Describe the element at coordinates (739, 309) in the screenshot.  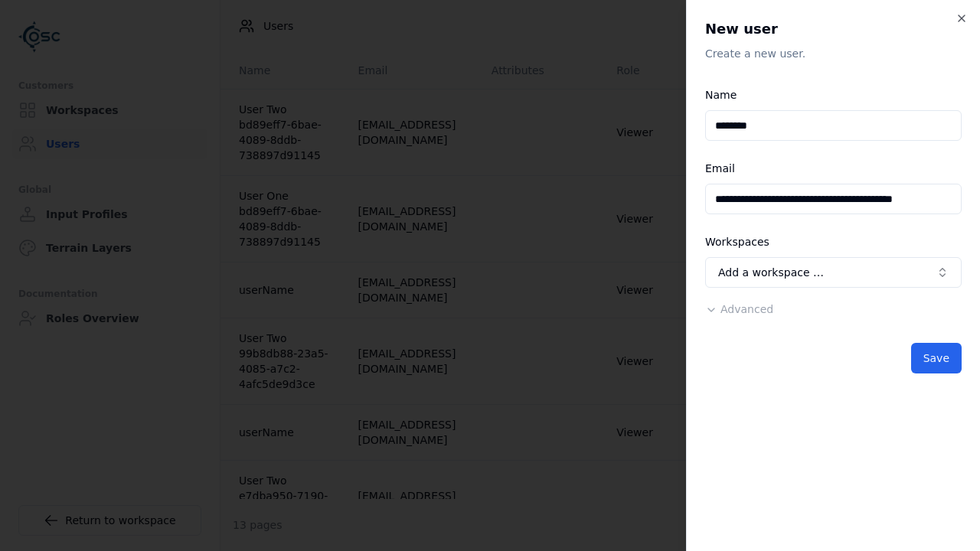
I see `button: Advanced` at that location.